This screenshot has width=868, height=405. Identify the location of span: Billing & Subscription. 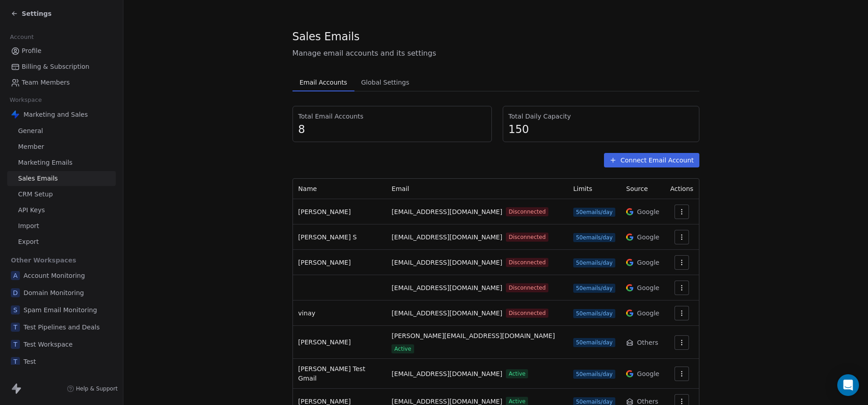
(55, 66).